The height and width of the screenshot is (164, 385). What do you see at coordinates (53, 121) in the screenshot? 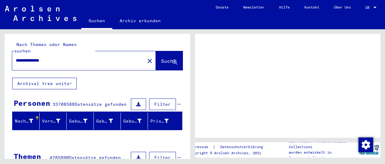
I see `mat-header-cell: Vorname` at bounding box center [53, 121].